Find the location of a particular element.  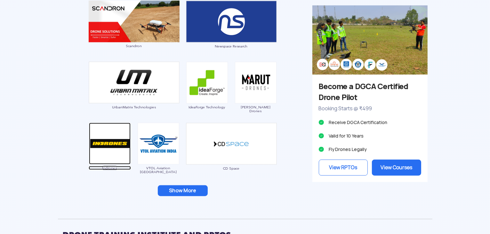

li: Valid for 10 Years is located at coordinates (370, 136).